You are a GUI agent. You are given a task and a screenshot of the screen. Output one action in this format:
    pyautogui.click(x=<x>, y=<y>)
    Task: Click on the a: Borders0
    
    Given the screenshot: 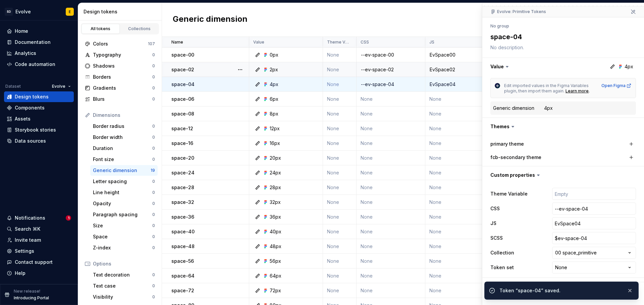 What is the action you would take?
    pyautogui.click(x=120, y=77)
    